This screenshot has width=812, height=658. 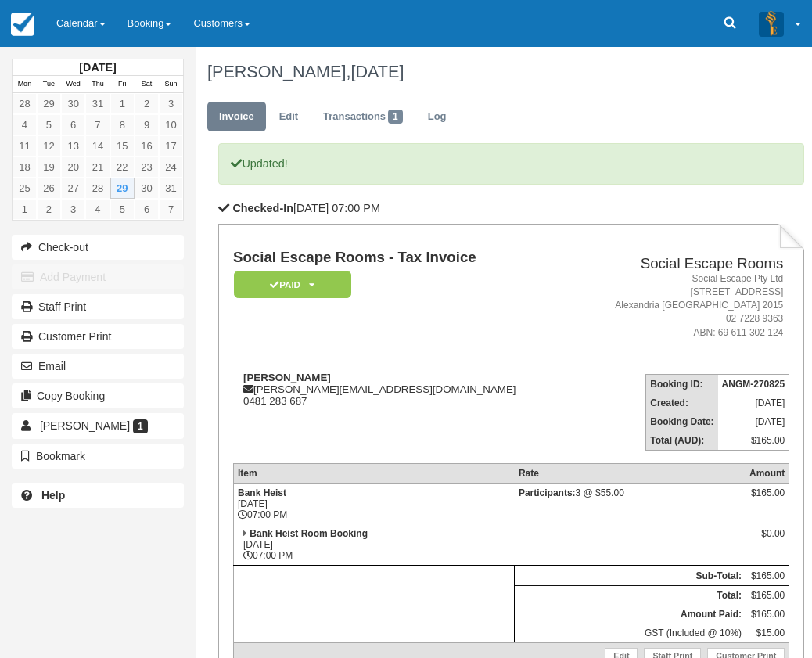 What do you see at coordinates (147, 124) in the screenshot?
I see `a: 9` at bounding box center [147, 124].